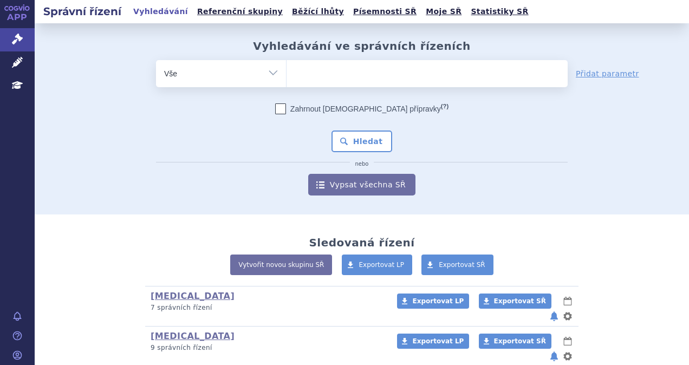  What do you see at coordinates (82, 11) in the screenshot?
I see `h2: Správní řízení` at bounding box center [82, 11].